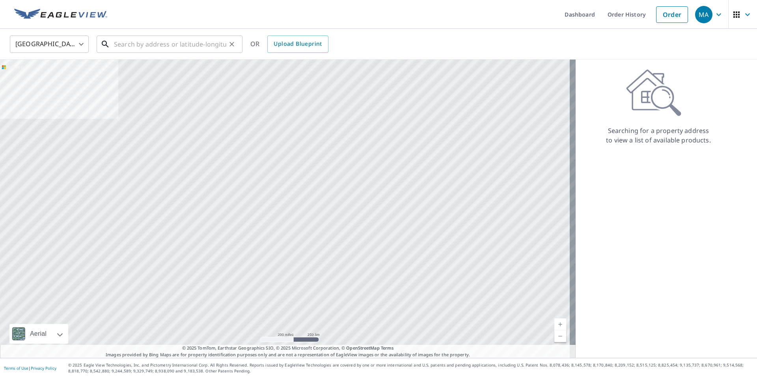 This screenshot has height=378, width=757. What do you see at coordinates (290, 44) in the screenshot?
I see `div: OR` at bounding box center [290, 44].